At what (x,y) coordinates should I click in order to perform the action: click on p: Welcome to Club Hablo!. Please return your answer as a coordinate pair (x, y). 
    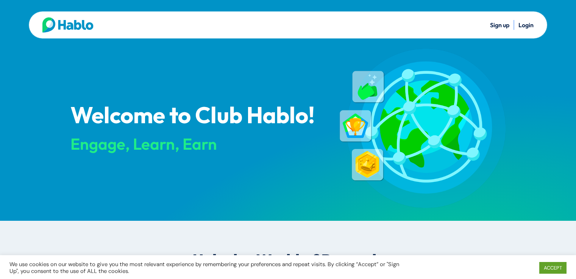
    Looking at the image, I should click on (198, 117).